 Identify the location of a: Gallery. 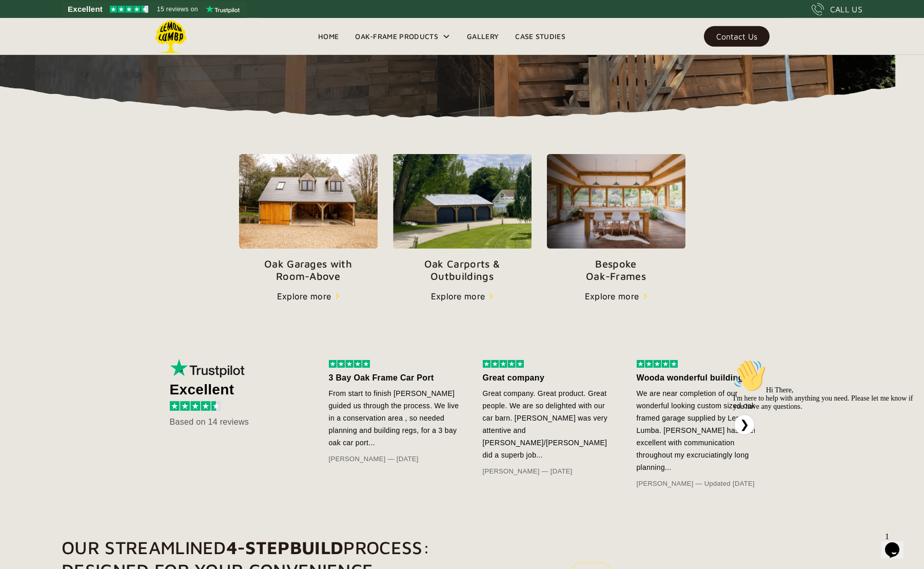
(483, 37).